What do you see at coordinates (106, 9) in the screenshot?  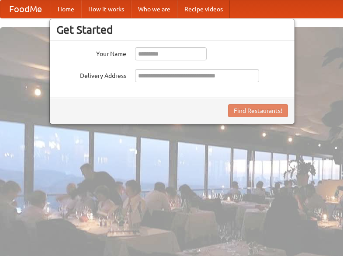 I see `a: How it works` at bounding box center [106, 9].